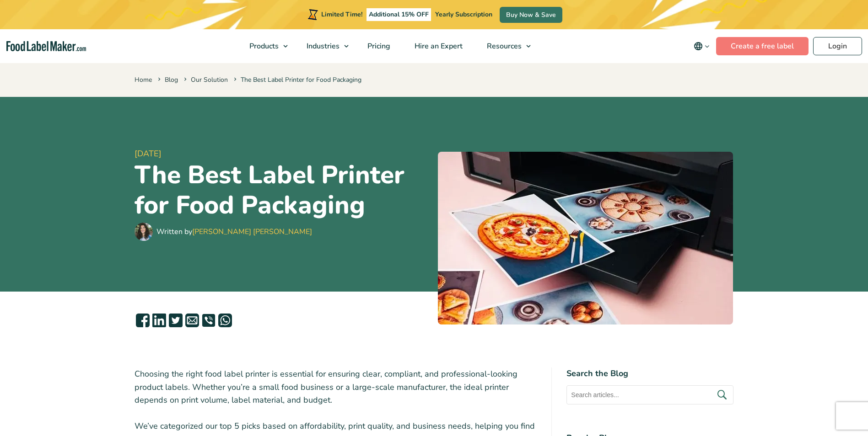  I want to click on a: Resources, so click(506, 46).